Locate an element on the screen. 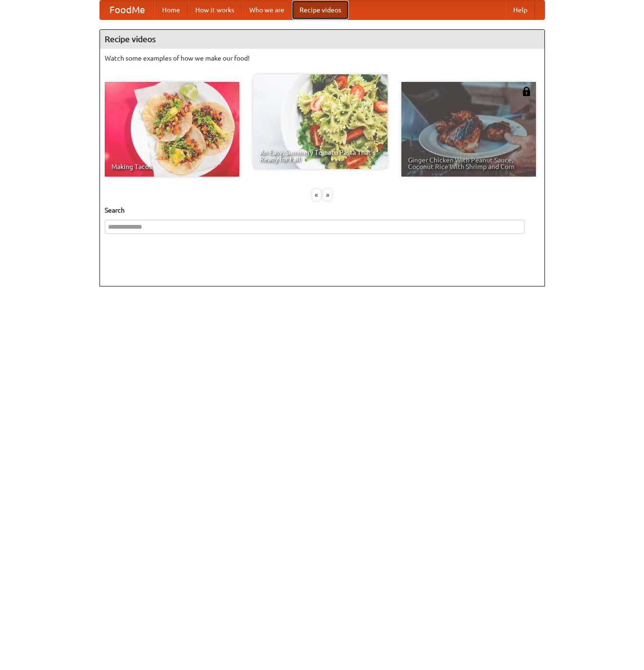 This screenshot has width=644, height=670. a: Help is located at coordinates (520, 10).